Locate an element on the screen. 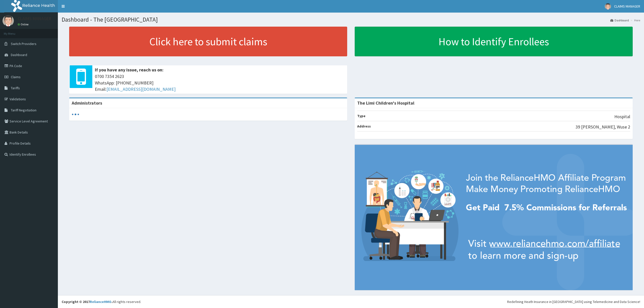 This screenshot has height=308, width=644. svg: audio-loading is located at coordinates (76, 114).